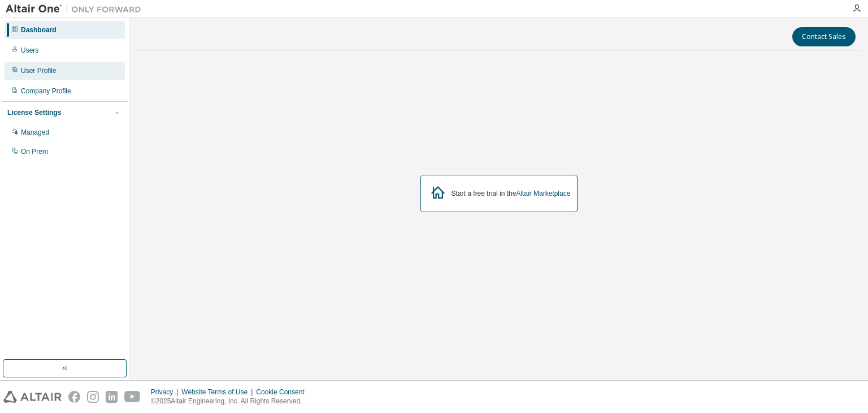  Describe the element at coordinates (32, 396) in the screenshot. I see `img: altair_logo.svg` at that location.